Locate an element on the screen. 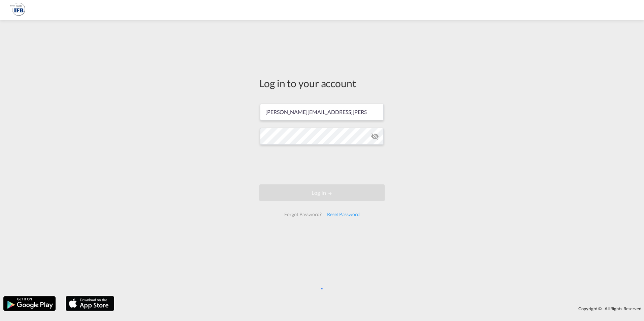 The width and height of the screenshot is (644, 321). img: 1f261f00256b11eeaf3d89493e6660f9.png is located at coordinates (17, 10).